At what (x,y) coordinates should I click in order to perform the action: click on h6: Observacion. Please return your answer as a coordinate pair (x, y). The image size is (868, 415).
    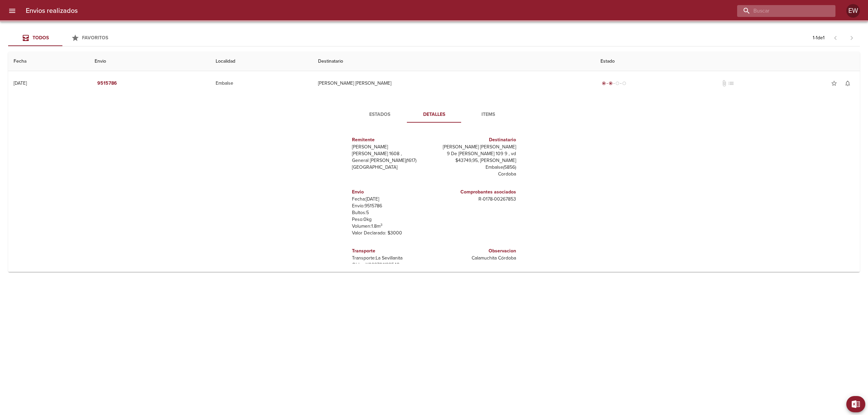
    Looking at the image, I should click on (477, 252).